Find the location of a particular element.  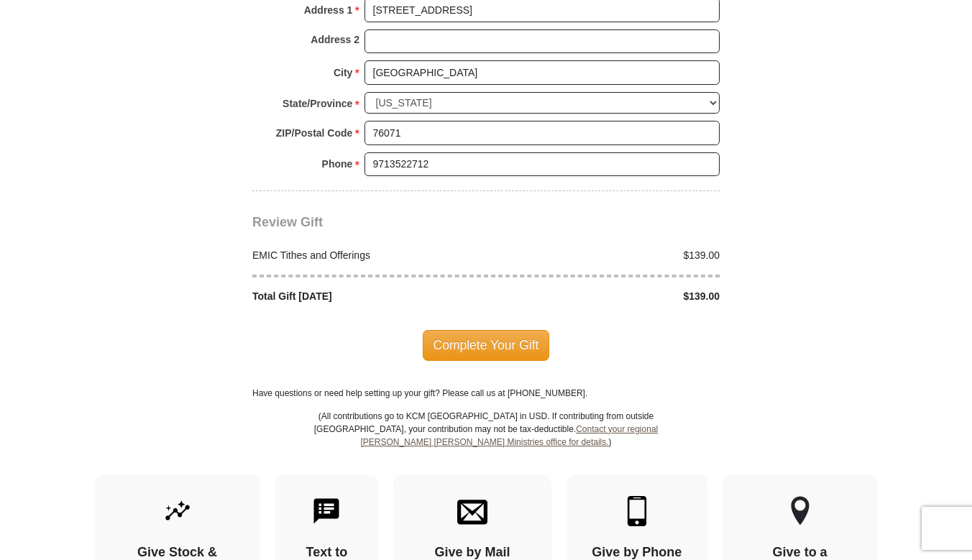

img: give-by-stock.svg is located at coordinates (178, 511).